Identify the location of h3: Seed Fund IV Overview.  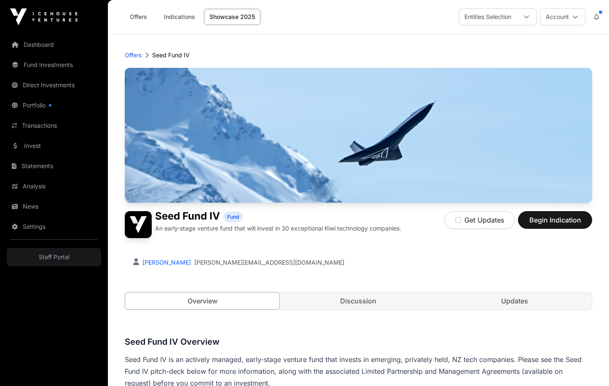
(358, 342).